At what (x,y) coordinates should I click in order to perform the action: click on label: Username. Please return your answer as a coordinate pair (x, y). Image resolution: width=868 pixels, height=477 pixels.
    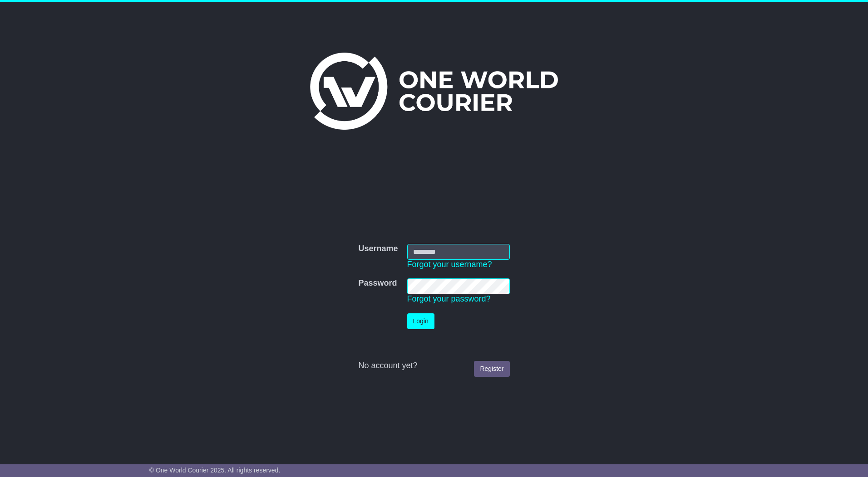
    Looking at the image, I should click on (377, 249).